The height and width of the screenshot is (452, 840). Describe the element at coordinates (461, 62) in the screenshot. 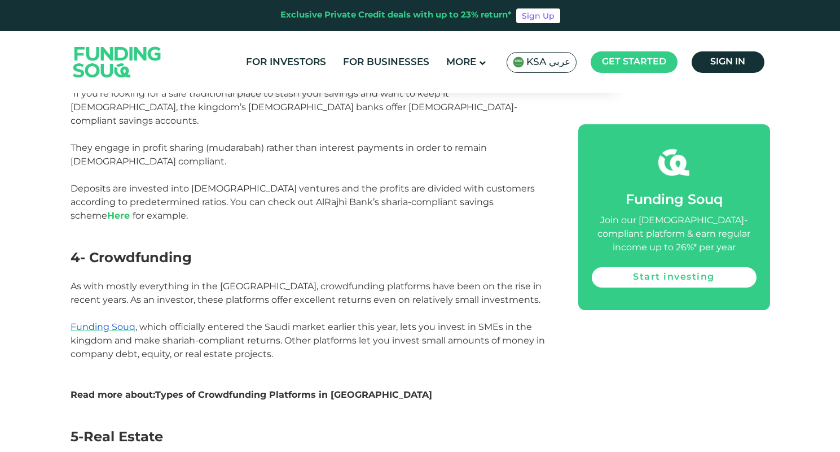

I see `span: More` at that location.